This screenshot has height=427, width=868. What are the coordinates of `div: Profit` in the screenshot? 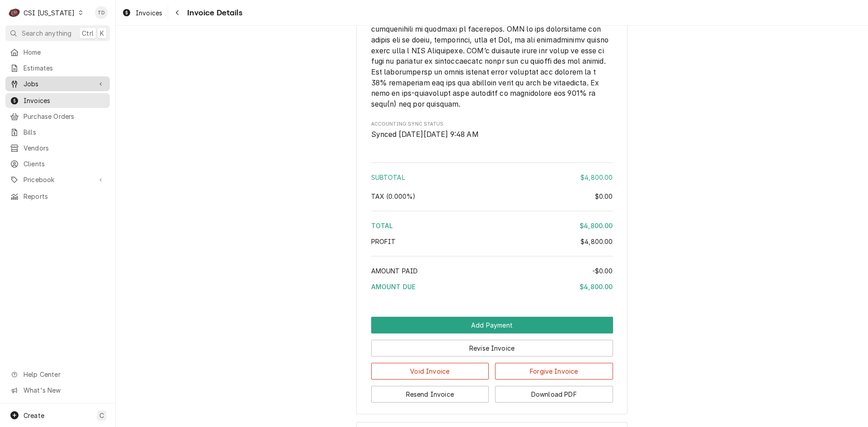 It's located at (492, 241).